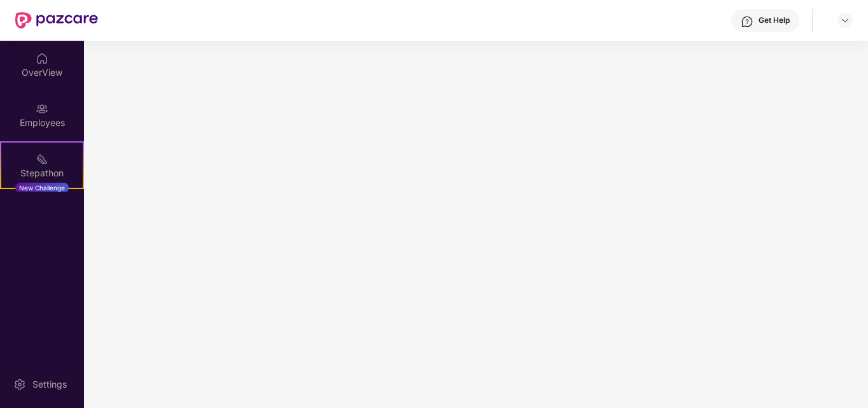 The height and width of the screenshot is (408, 868). What do you see at coordinates (19, 385) in the screenshot?
I see `img: svg+xml;base64,PHN2ZyBpZD0iU2V0dGluZy0yMHgyMCIgeG1sbnM9Imh0dHA6Ly93d3cudzMub3JnLzIwMDAvc3ZnIiB3aW...` at bounding box center [19, 385].